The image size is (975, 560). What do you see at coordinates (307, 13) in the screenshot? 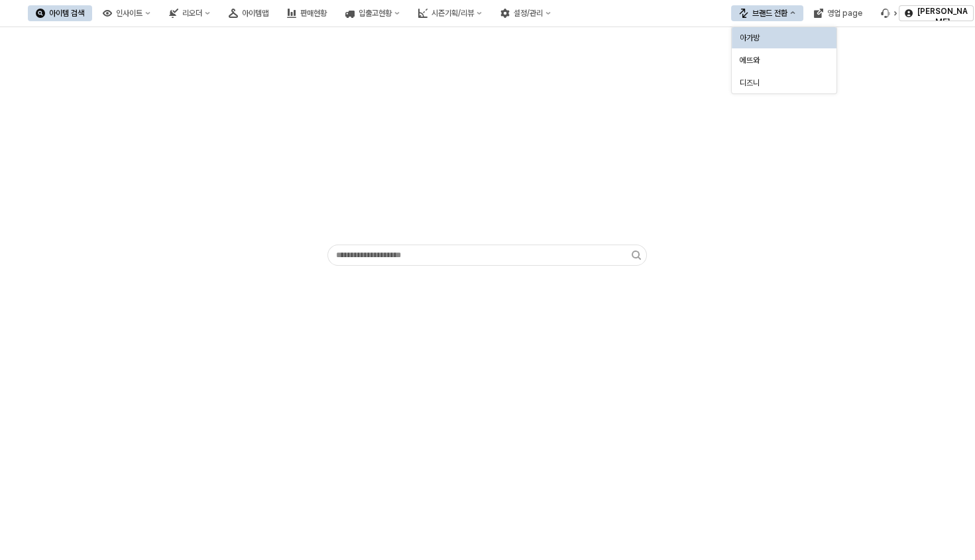
I see `button: 판매현황` at bounding box center [307, 13].